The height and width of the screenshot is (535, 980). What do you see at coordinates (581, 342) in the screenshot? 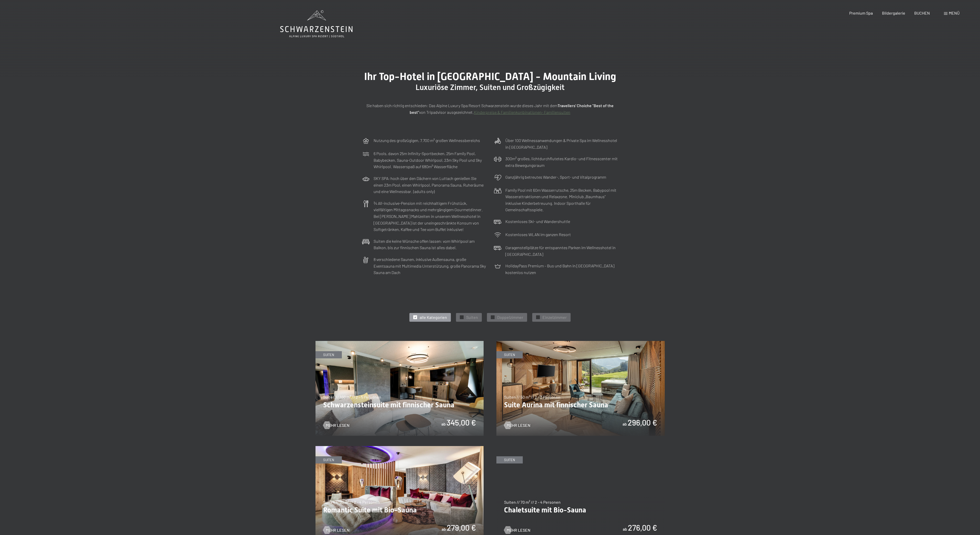
I see `a: Suite Aurina mit finnischer Sauna` at bounding box center [581, 342].